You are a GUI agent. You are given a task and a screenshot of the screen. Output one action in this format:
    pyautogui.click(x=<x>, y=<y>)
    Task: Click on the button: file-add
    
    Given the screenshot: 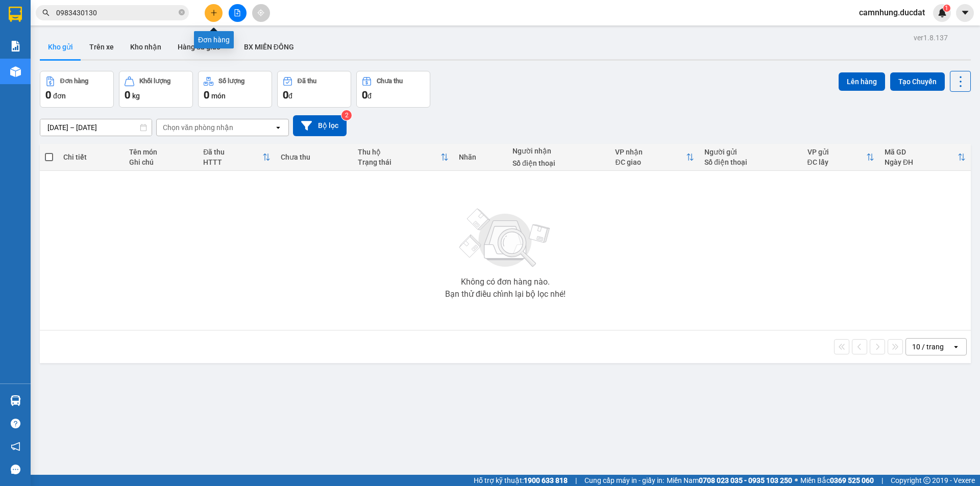 What is the action you would take?
    pyautogui.click(x=237, y=13)
    